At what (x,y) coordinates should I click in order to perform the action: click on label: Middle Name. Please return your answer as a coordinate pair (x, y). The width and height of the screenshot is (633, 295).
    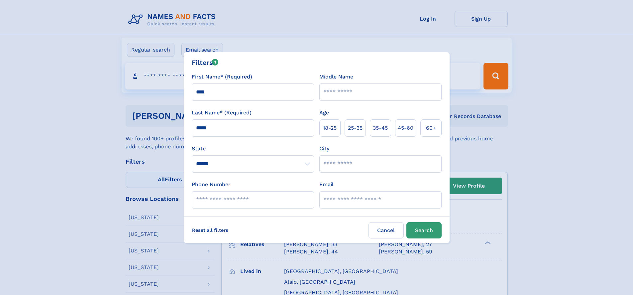
    Looking at the image, I should click on (336, 77).